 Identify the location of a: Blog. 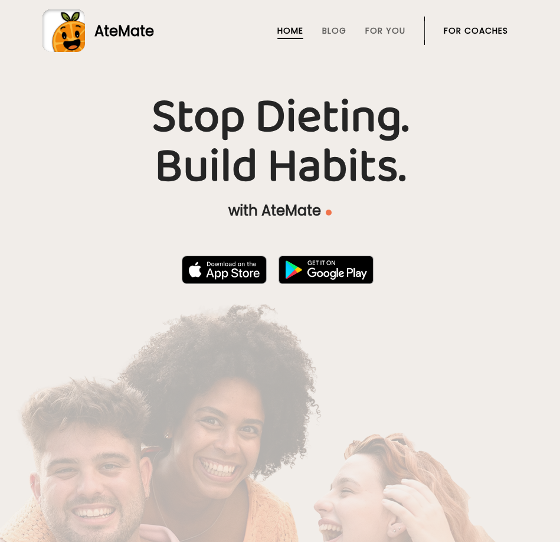
(334, 31).